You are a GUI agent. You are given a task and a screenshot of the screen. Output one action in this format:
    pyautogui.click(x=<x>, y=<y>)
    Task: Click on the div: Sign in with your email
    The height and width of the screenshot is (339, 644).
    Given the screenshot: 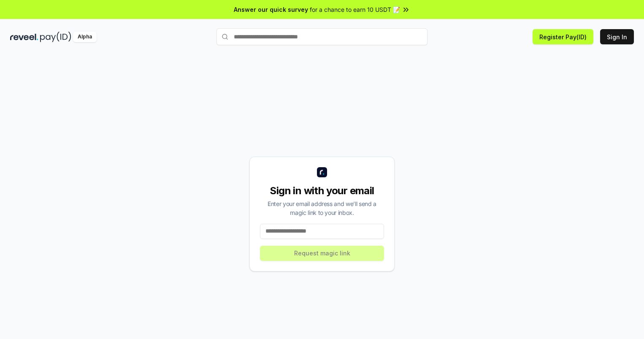 What is the action you would take?
    pyautogui.click(x=322, y=191)
    